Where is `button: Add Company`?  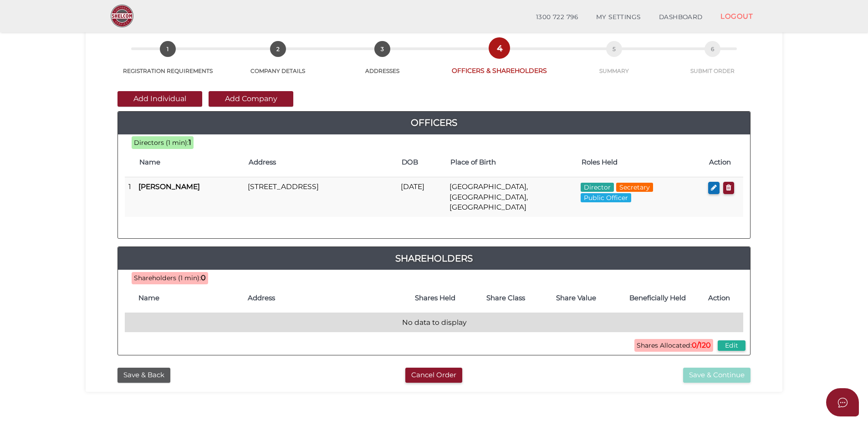
button: Add Company is located at coordinates (251, 99).